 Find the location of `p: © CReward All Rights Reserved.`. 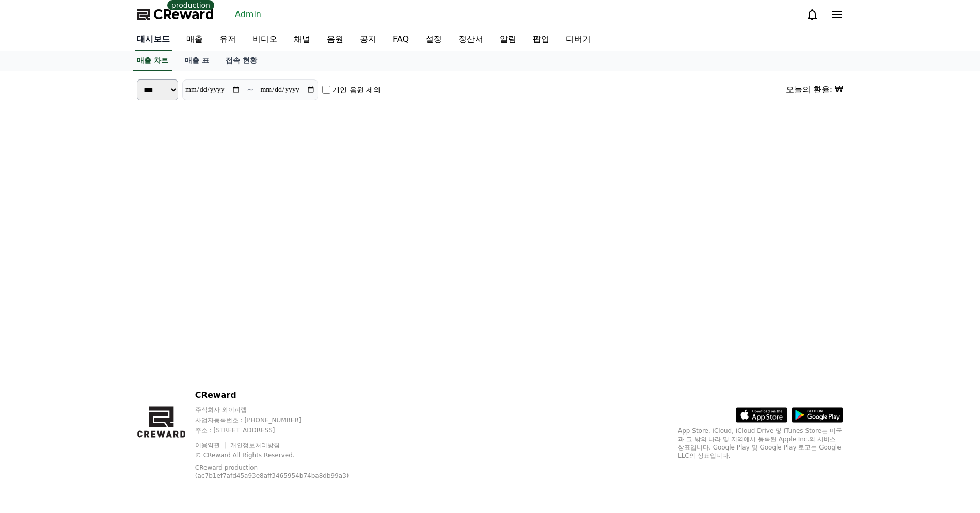

p: © CReward All Rights Reserved. is located at coordinates (286, 455).